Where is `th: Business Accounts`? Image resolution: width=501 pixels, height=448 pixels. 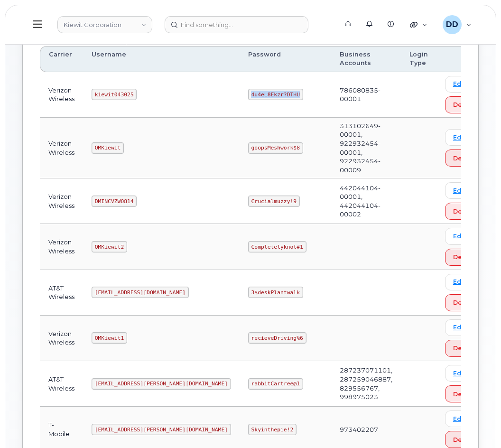
th: Business Accounts is located at coordinates (366, 59).